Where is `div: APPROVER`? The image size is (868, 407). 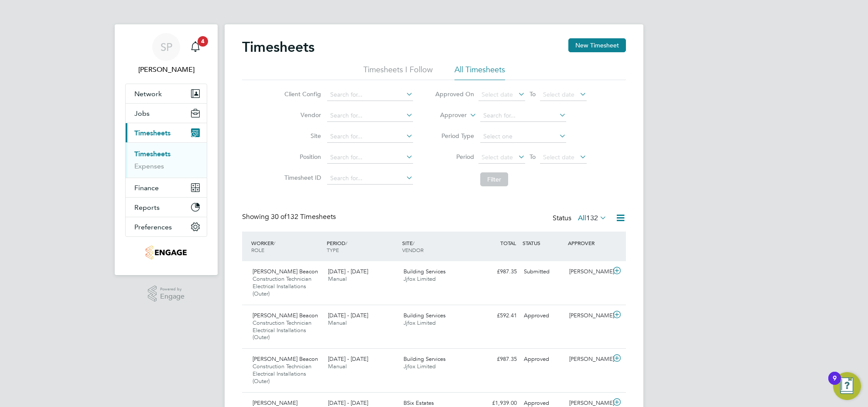 div: APPROVER is located at coordinates (588, 243).